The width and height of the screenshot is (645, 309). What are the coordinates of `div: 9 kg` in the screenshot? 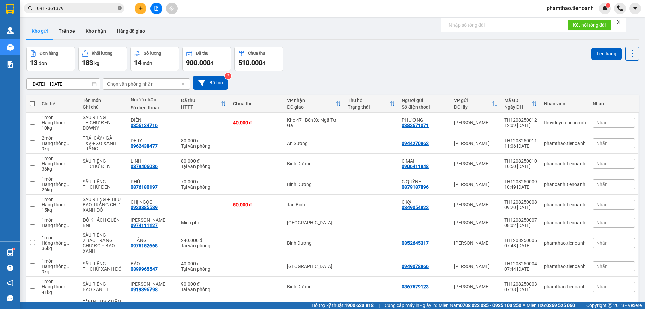 It's located at (59, 149).